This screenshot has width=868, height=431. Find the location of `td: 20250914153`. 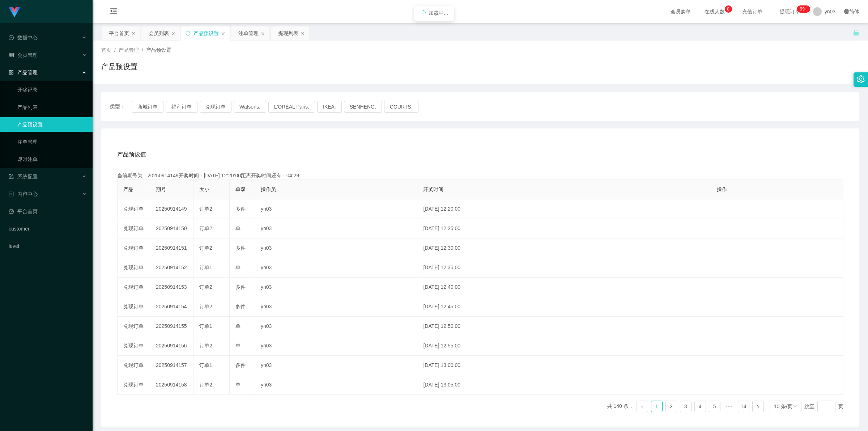

td: 20250914153 is located at coordinates (172, 288).